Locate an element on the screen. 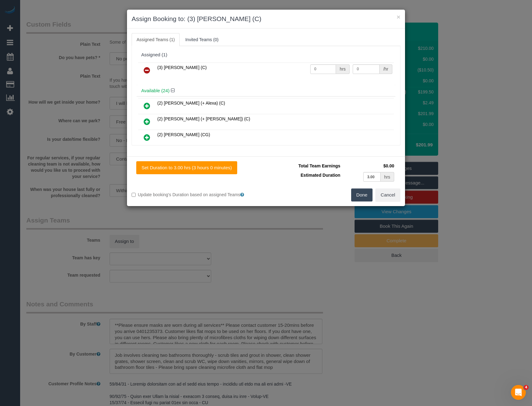 The width and height of the screenshot is (532, 406). input: Update booking's Duration based on assigned Teams is located at coordinates (134, 194).